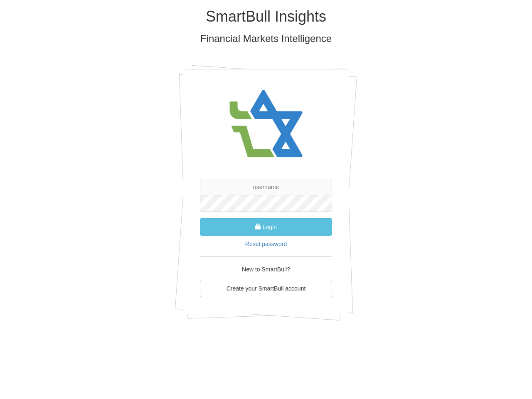  Describe the element at coordinates (266, 39) in the screenshot. I see `h3: Financial Markets Intelligence` at that location.